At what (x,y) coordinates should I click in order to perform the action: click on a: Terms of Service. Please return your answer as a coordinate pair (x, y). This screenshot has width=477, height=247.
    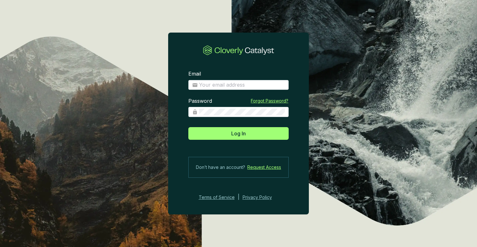
    Looking at the image, I should click on (216, 197).